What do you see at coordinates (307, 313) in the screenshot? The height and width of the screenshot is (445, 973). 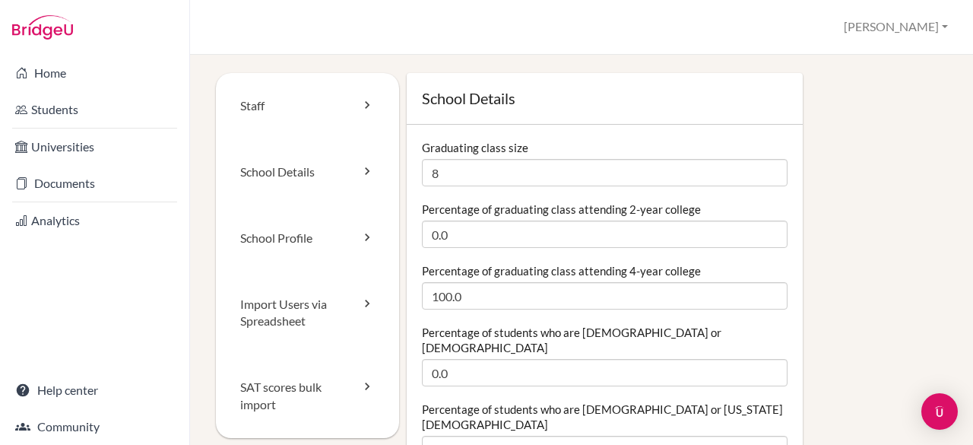 I see `a: Import Users via Spreadsheet` at bounding box center [307, 313].